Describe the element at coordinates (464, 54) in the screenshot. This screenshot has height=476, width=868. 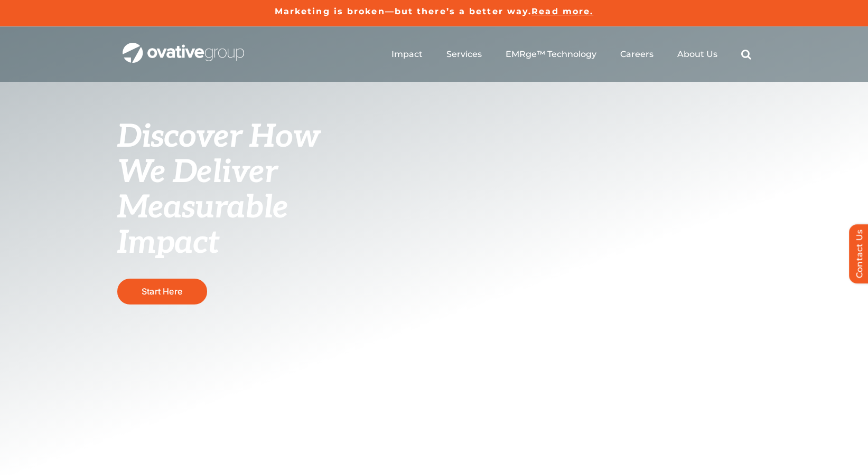
I see `span: Services` at that location.